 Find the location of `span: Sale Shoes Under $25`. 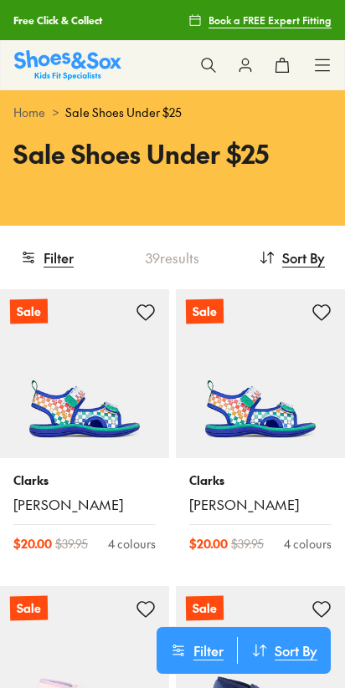

span: Sale Shoes Under $25 is located at coordinates (123, 112).